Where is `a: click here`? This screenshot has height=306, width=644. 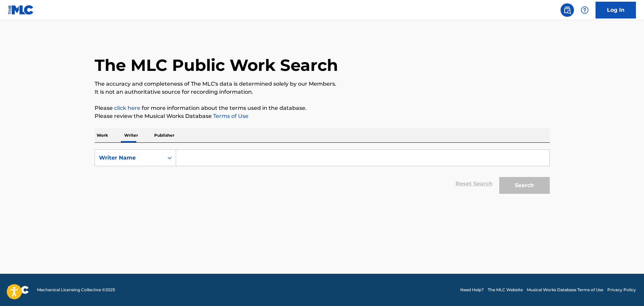 a: click here is located at coordinates (128, 108).